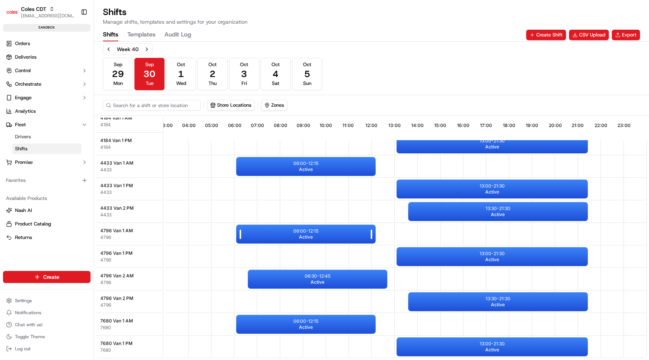 Image resolution: width=649 pixels, height=360 pixels. What do you see at coordinates (47, 162) in the screenshot?
I see `button: Promise` at bounding box center [47, 162].